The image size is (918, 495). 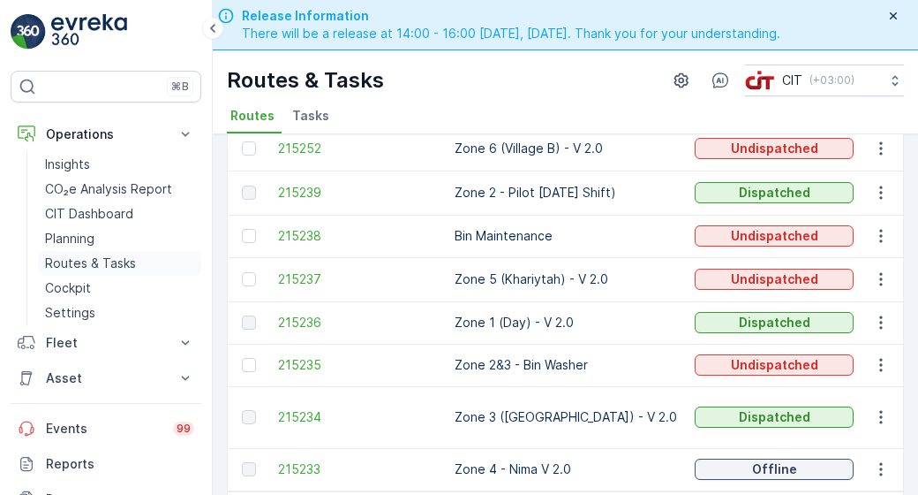 I want to click on td: Zone 5 (Khariytah) - V 2.0, so click(x=566, y=279).